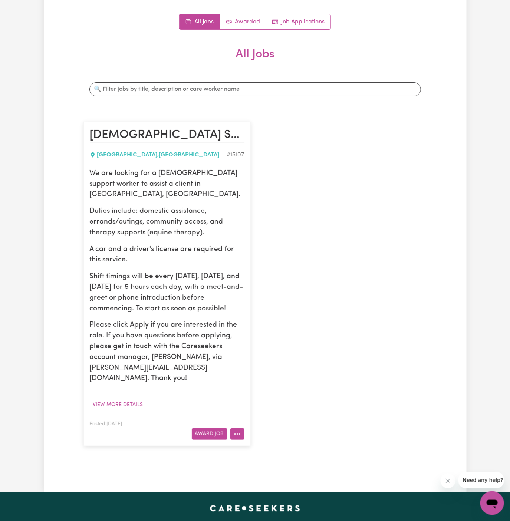 The image size is (510, 521). Describe the element at coordinates (255, 89) in the screenshot. I see `input: 🔍 Filter jobs by title, description or care worker name` at that location.